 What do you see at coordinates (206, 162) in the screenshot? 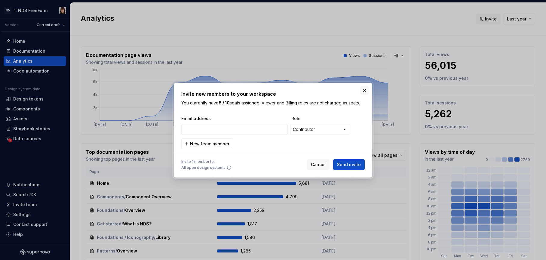
I see `span: Invite 1 member to:` at bounding box center [206, 162].